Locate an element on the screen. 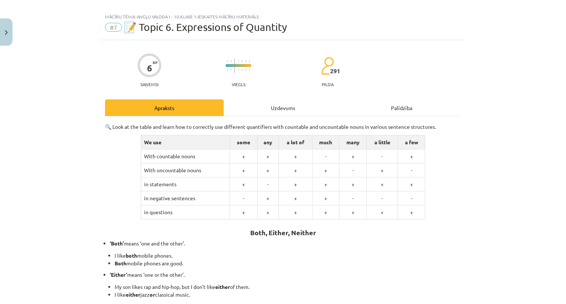  div: Palīdzība is located at coordinates (401, 108).